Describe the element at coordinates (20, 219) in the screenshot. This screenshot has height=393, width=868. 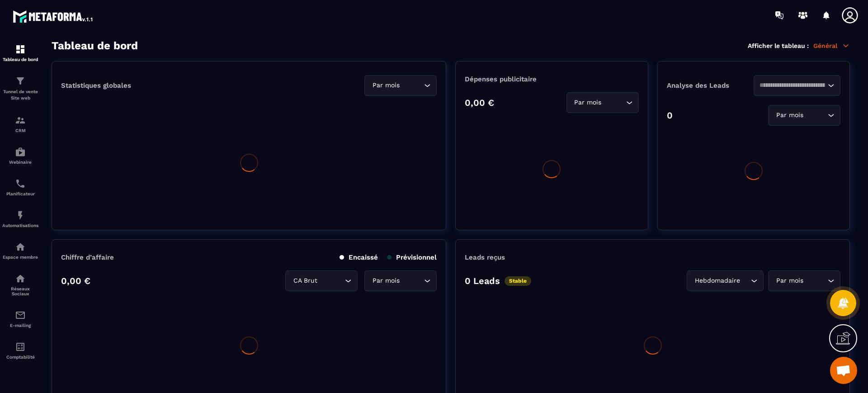
I see `a: automationsautomationsAutomatisations` at that location.